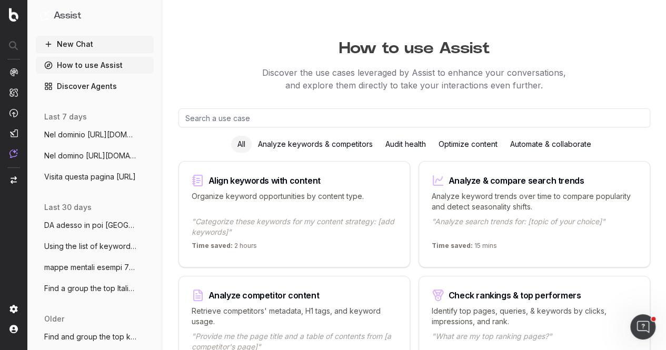 Image resolution: width=666 pixels, height=350 pixels. I want to click on div: Analyze keywords & competitors, so click(315, 144).